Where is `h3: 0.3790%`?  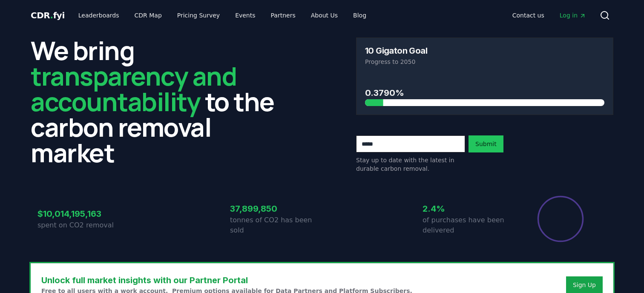 h3: 0.3790% is located at coordinates (485, 93).